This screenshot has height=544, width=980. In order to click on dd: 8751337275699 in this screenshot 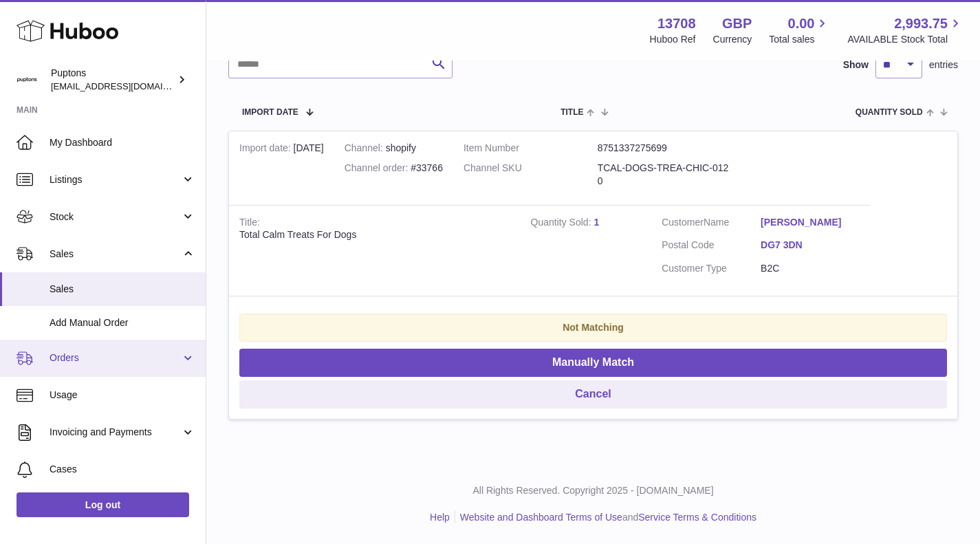, I will do `click(665, 148)`.